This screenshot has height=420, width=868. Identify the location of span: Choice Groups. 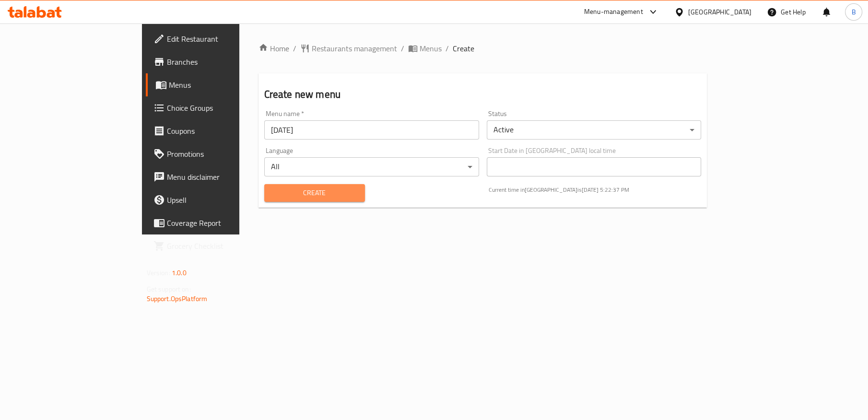
(223, 108).